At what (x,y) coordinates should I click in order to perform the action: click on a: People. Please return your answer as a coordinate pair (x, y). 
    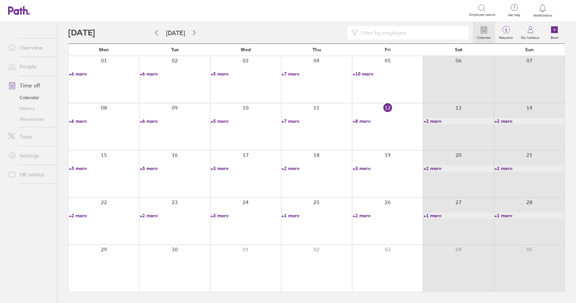
    Looking at the image, I should click on (30, 66).